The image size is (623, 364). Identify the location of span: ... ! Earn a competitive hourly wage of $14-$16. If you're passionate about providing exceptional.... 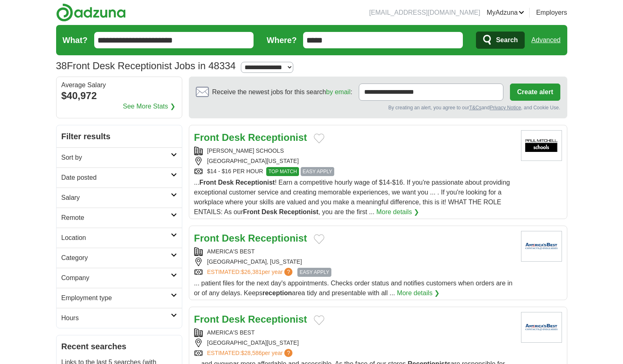
(352, 197).